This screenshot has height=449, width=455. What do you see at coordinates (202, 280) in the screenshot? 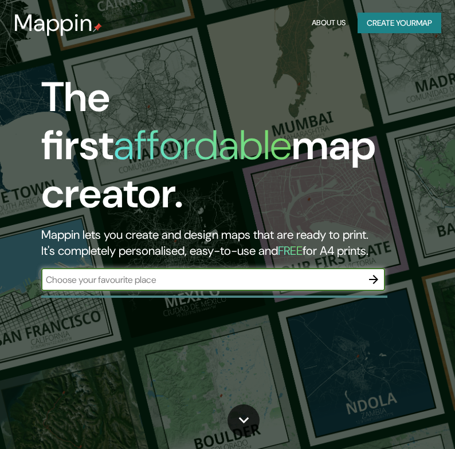
I see `input: Choose your favourite place` at bounding box center [202, 280].